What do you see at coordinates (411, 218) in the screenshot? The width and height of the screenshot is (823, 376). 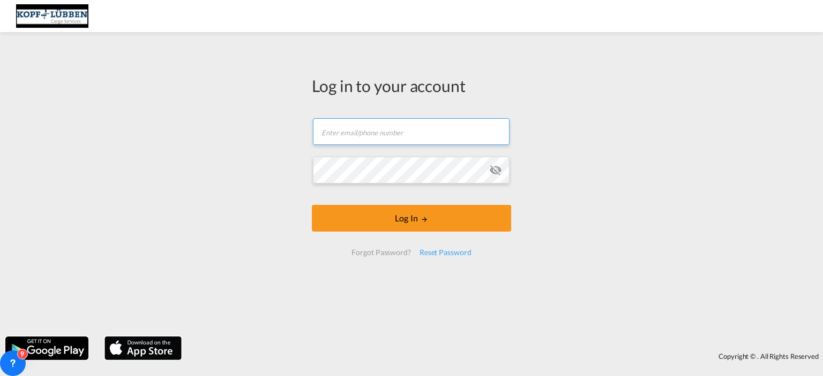 I see `button: LOGIN` at bounding box center [411, 218].